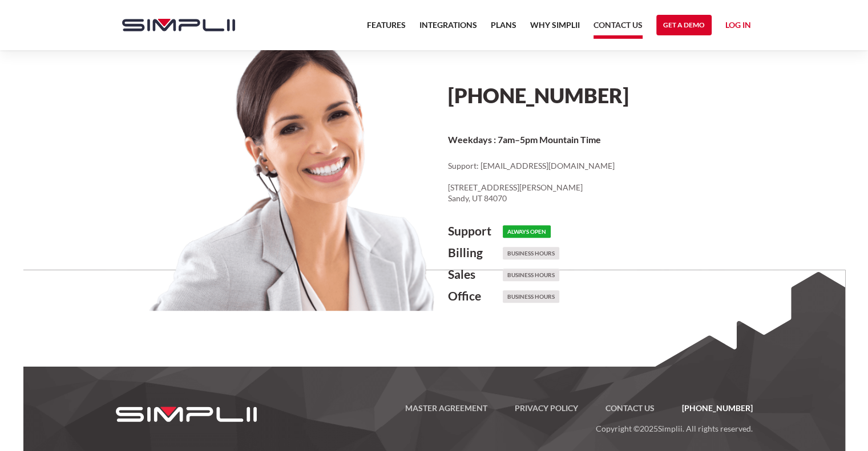  Describe the element at coordinates (683, 25) in the screenshot. I see `a: Get a Demo` at that location.